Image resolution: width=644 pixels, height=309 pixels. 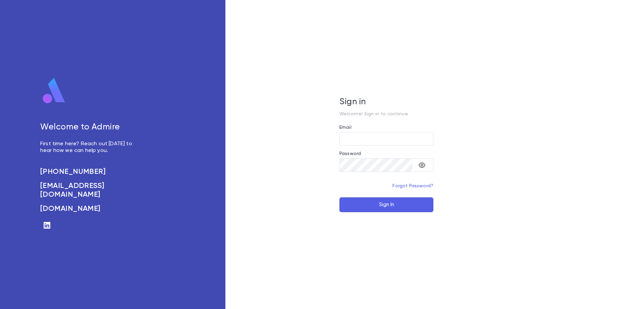 I want to click on button: toggle password visibility, so click(x=422, y=165).